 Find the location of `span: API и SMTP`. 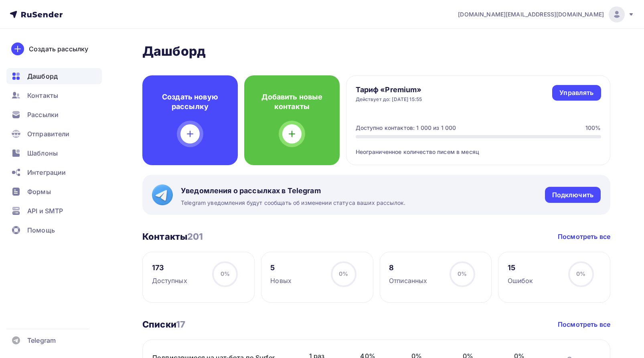

span: API и SMTP is located at coordinates (45, 211).